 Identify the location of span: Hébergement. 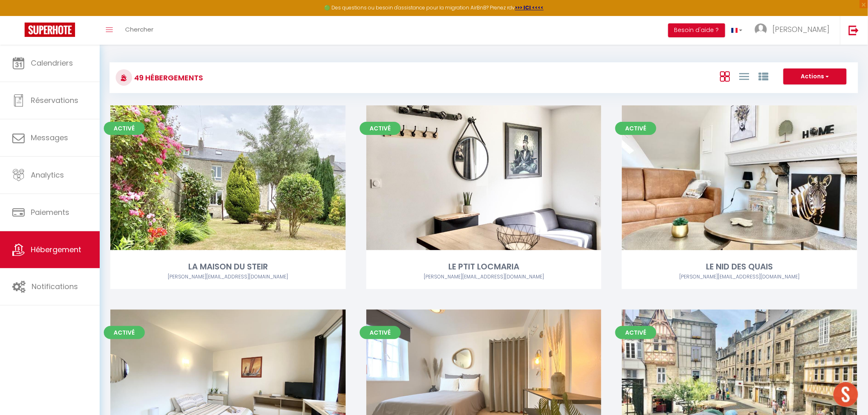
(56, 249).